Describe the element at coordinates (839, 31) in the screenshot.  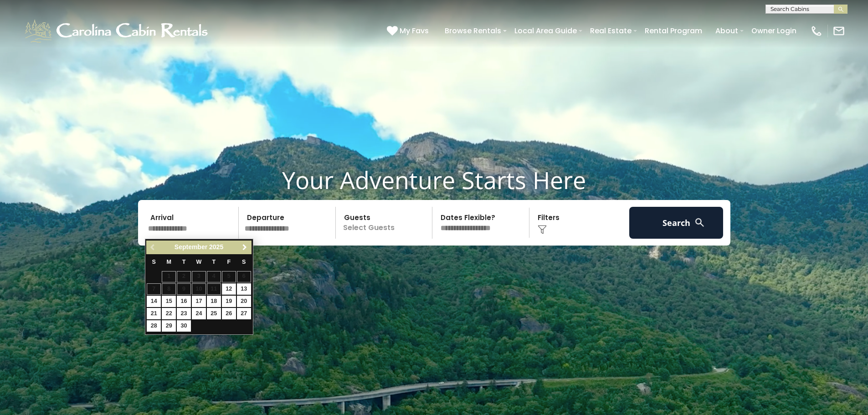
I see `img: mail-regular-white.png` at that location.